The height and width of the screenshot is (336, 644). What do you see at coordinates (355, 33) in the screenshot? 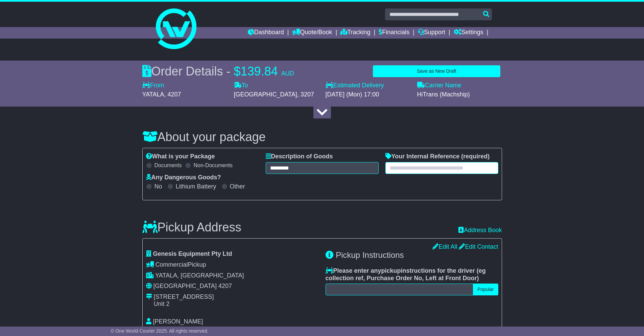
I see `a: Tracking` at bounding box center [355, 33].